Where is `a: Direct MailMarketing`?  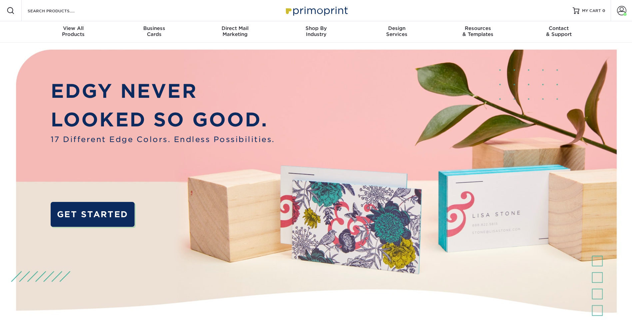
a: Direct MailMarketing is located at coordinates (235, 32).